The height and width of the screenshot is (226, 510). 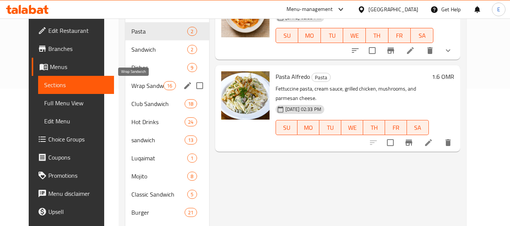 What do you see at coordinates (159, 68) in the screenshot?
I see `div: Dishes` at bounding box center [159, 68].